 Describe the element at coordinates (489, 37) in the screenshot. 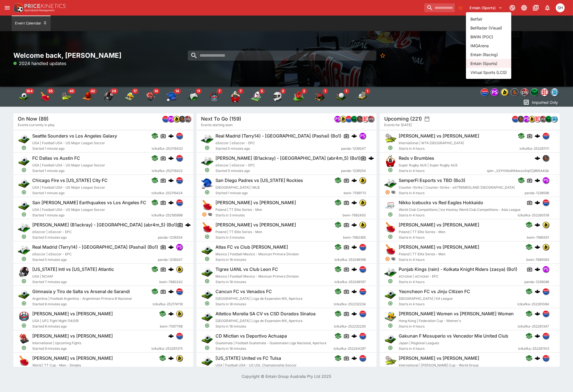

I see `li: BWIN (POC)` at that location.